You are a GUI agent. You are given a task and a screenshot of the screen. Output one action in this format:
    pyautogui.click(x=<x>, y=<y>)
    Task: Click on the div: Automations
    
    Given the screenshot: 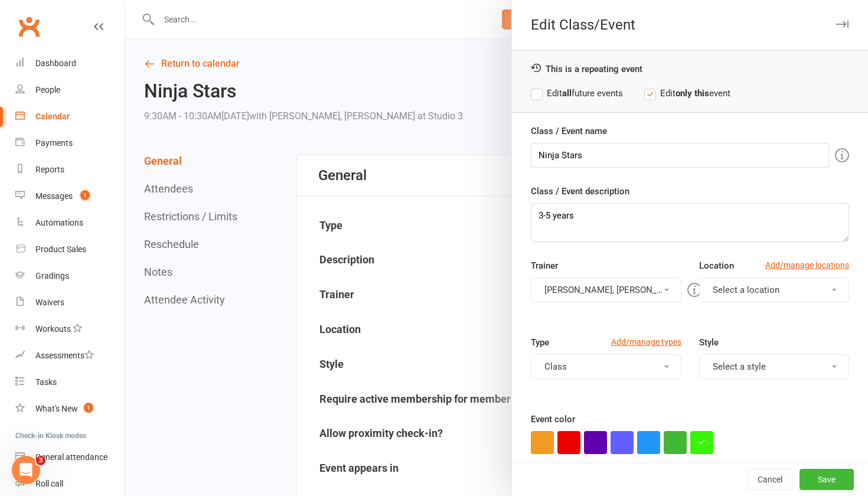 What is the action you would take?
    pyautogui.click(x=59, y=223)
    